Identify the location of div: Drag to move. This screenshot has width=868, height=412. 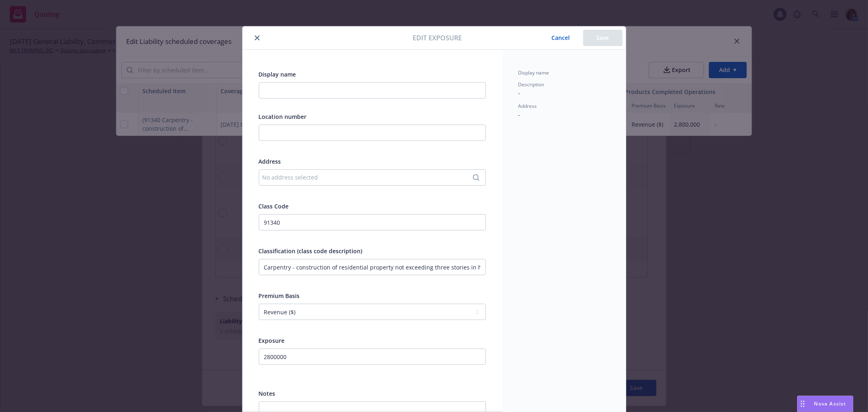
(803, 404).